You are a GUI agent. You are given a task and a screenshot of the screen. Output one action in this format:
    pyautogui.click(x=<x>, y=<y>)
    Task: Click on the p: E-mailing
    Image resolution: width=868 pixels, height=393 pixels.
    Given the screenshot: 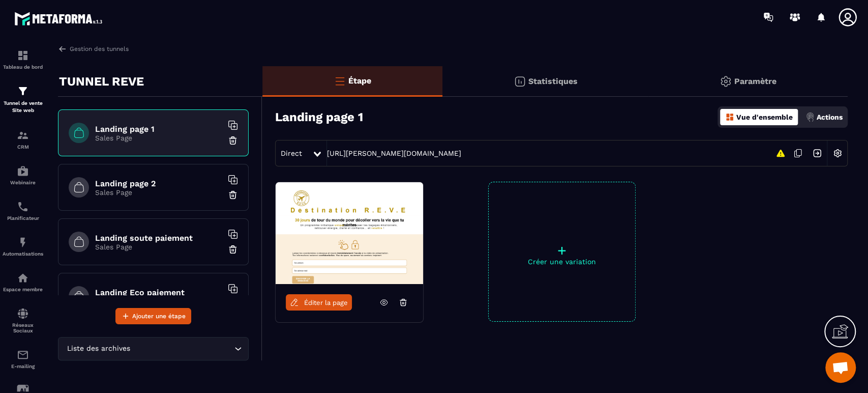 What is the action you would take?
    pyautogui.click(x=23, y=365)
    